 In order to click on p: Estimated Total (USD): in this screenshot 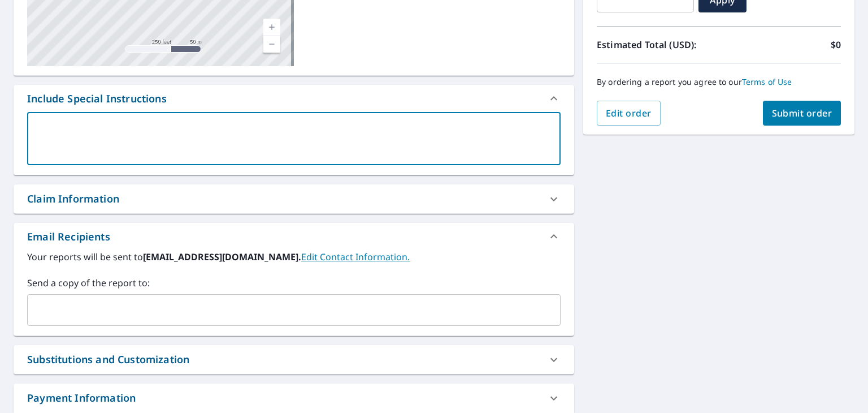, I will do `click(658, 45)`.